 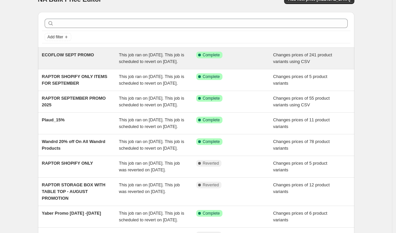 What do you see at coordinates (302, 101) in the screenshot?
I see `span: Changes prices of 55 product variants using CSV` at bounding box center [302, 101].